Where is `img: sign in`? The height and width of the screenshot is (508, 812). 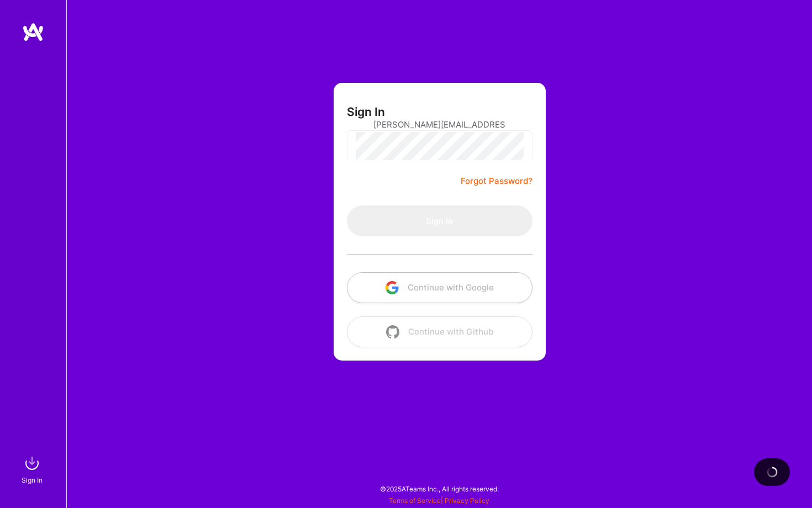 img: sign in is located at coordinates (32, 464).